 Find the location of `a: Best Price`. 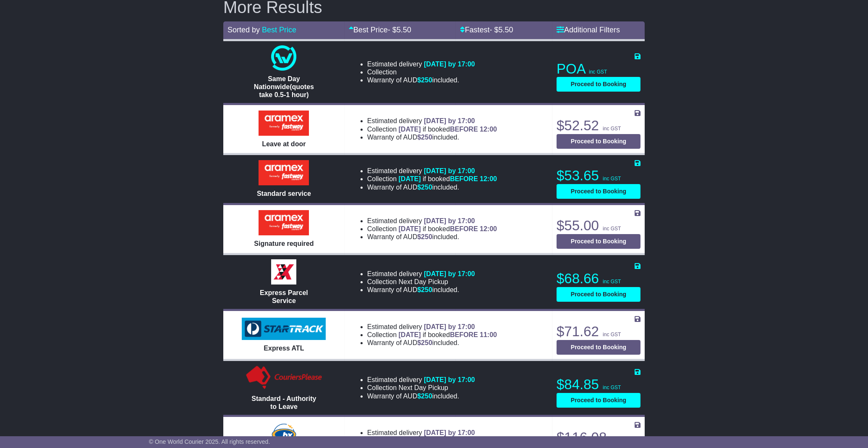

a: Best Price is located at coordinates (279, 30).